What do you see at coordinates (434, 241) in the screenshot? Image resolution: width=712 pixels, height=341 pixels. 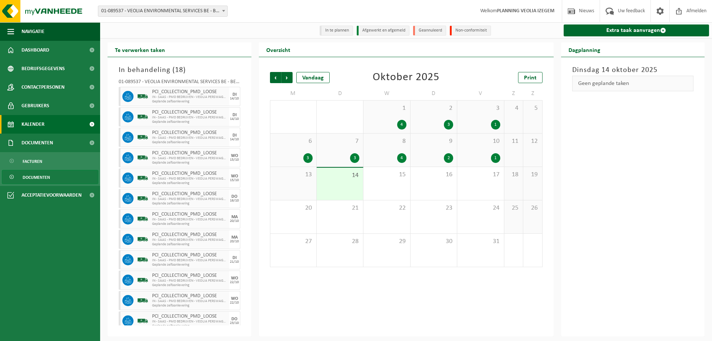 I see `span: 30` at bounding box center [434, 241].